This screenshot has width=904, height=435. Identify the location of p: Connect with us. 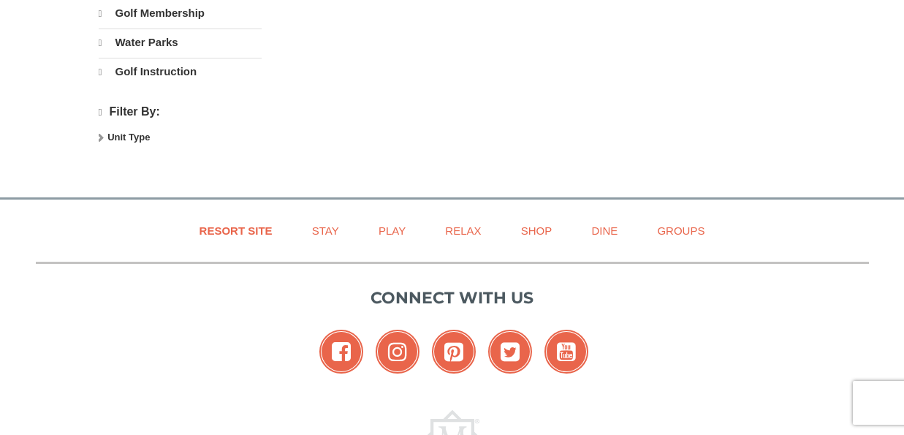
(452, 297).